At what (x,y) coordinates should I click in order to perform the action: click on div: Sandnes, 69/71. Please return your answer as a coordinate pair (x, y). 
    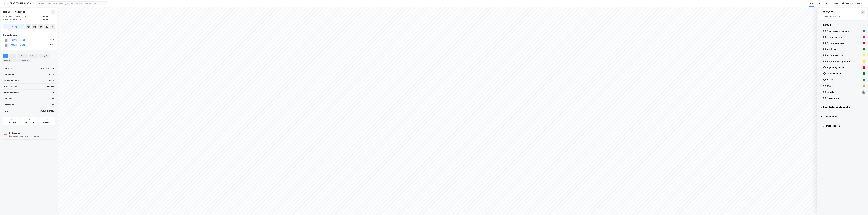
    Looking at the image, I should click on (49, 18).